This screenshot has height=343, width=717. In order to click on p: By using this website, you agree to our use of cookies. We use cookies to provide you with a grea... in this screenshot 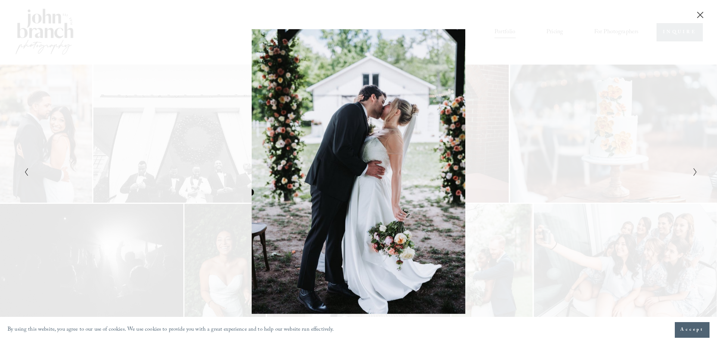, I will do `click(171, 330)`.